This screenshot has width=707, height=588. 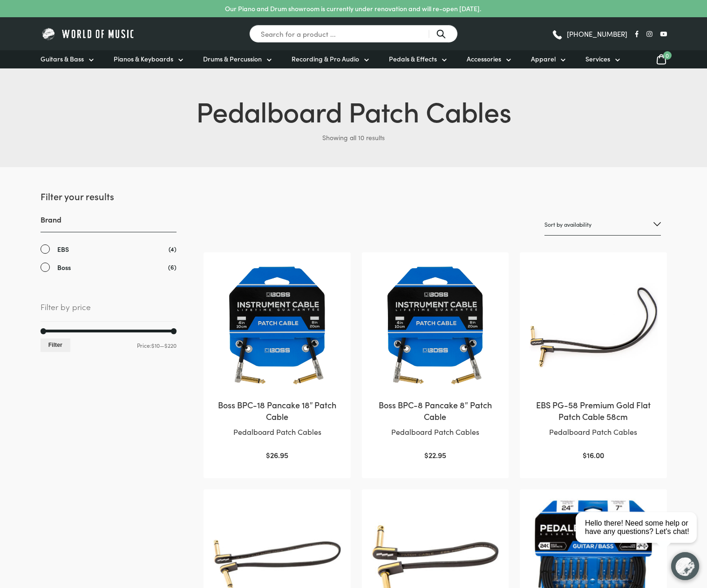 I want to click on h3: Brand, so click(x=109, y=223).